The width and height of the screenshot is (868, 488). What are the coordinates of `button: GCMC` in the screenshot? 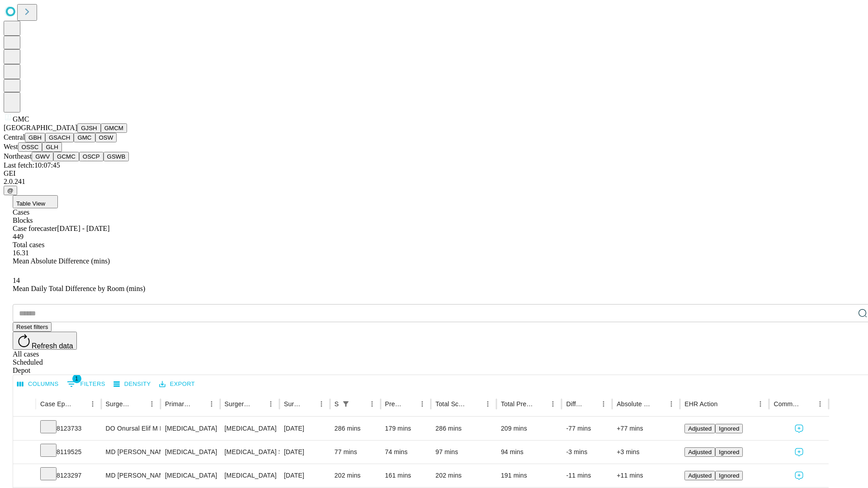 It's located at (66, 156).